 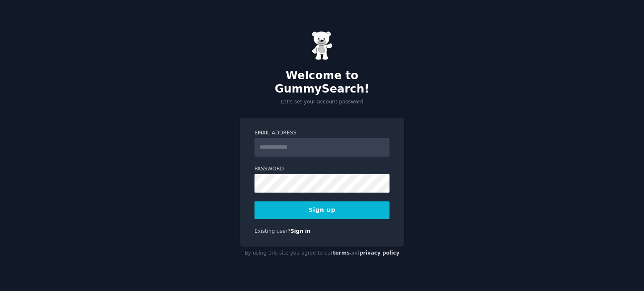 What do you see at coordinates (322, 102) in the screenshot?
I see `p: Let's set your account password` at bounding box center [322, 102].